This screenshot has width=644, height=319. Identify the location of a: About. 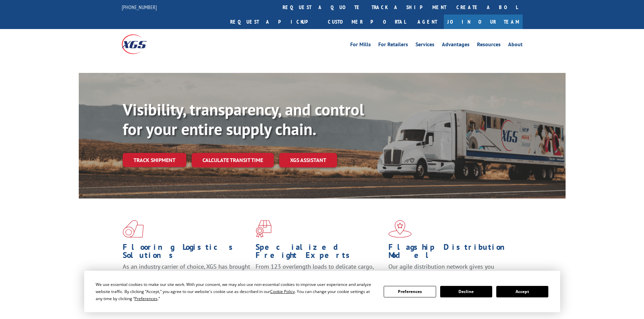
(516, 46).